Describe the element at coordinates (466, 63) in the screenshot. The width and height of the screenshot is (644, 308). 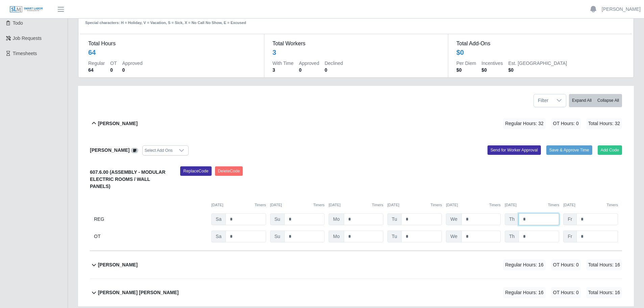
I see `dt: Per Diem` at that location.